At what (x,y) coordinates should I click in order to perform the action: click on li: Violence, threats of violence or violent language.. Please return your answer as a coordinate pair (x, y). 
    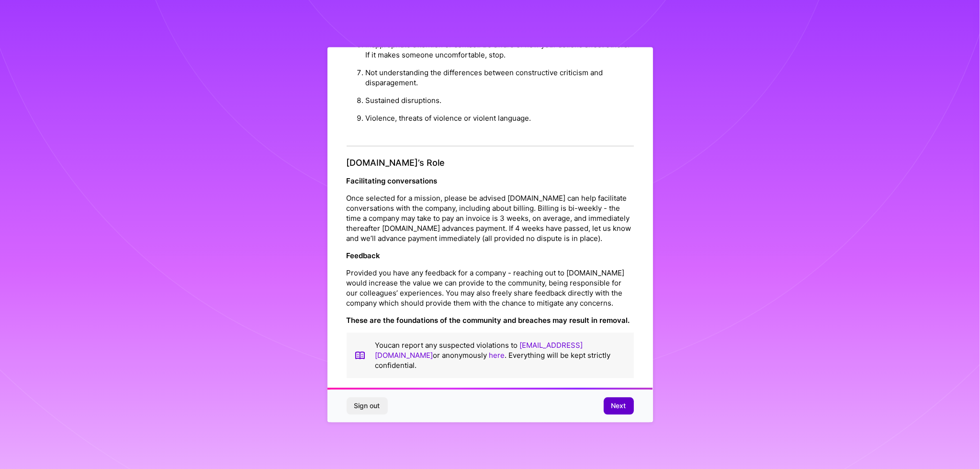
    Looking at the image, I should click on (500, 118).